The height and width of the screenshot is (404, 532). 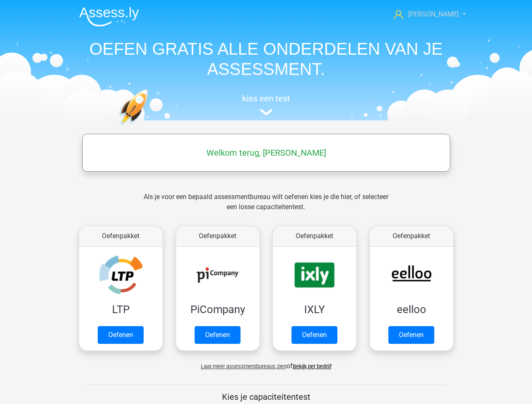 I want to click on a: Bekijk per bedrijf, so click(x=312, y=366).